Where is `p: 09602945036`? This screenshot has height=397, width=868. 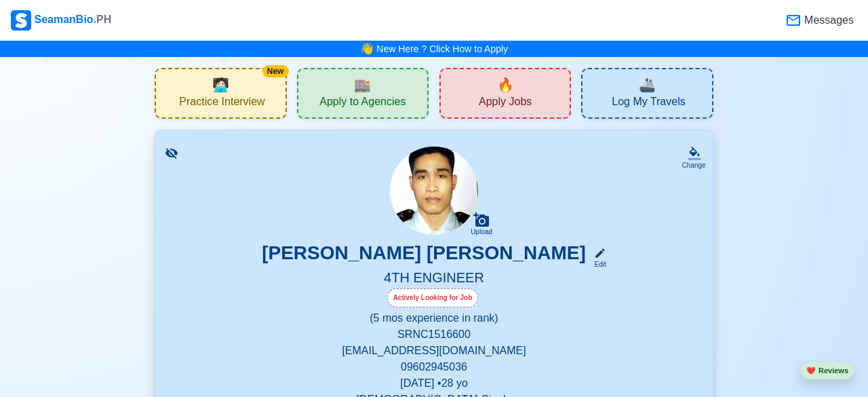 p: 09602945036 is located at coordinates (433, 368).